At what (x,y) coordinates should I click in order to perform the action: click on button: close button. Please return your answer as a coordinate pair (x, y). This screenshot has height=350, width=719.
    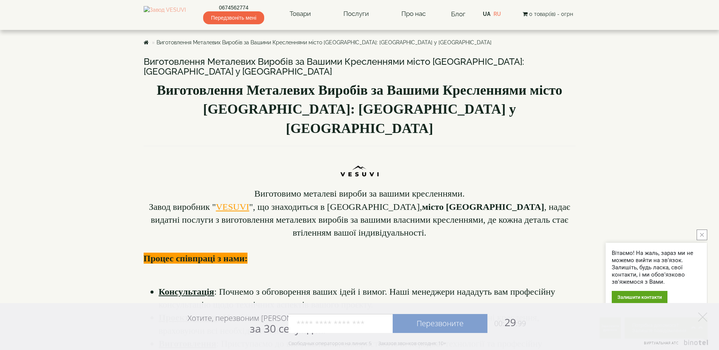
    Looking at the image, I should click on (702, 235).